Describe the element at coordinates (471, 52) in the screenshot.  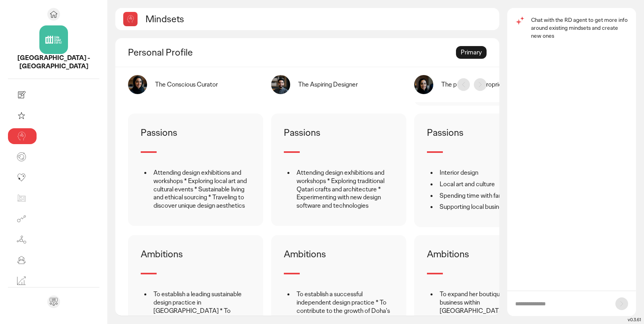
I see `div: Primary` at that location.